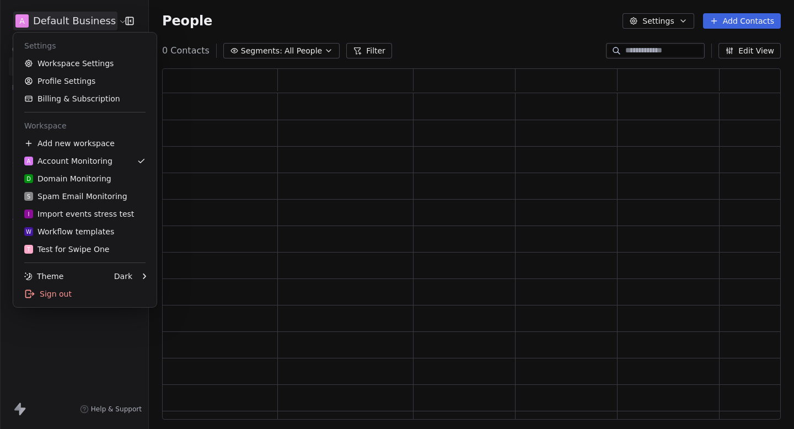 This screenshot has width=794, height=429. I want to click on div: Domain Monitoring, so click(68, 179).